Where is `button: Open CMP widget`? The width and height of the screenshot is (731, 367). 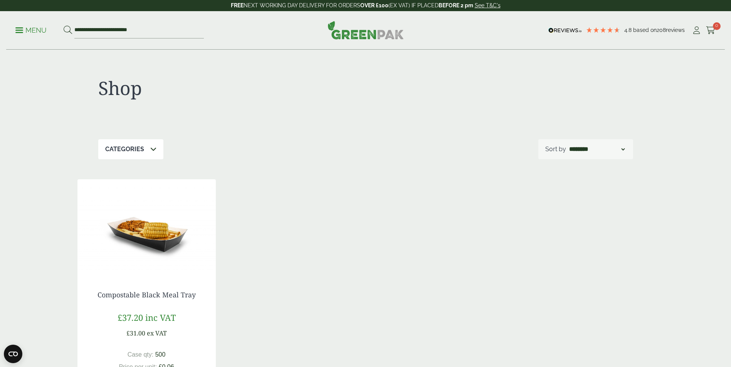
button: Open CMP widget is located at coordinates (13, 354).